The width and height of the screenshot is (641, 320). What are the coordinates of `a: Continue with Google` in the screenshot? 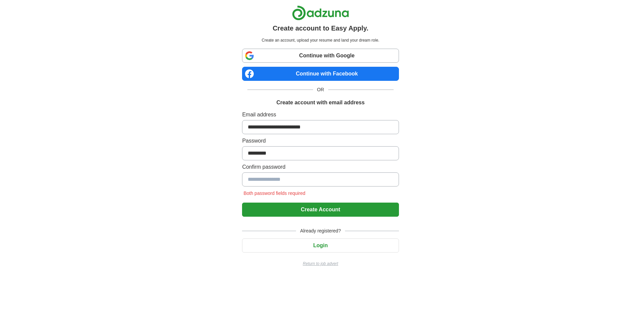 It's located at (320, 56).